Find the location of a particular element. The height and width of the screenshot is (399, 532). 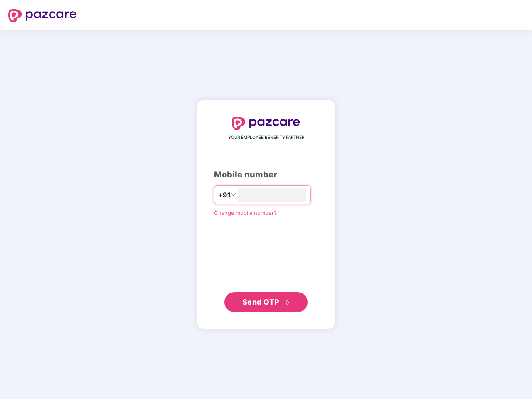

a: Change mobile number? is located at coordinates (245, 213).